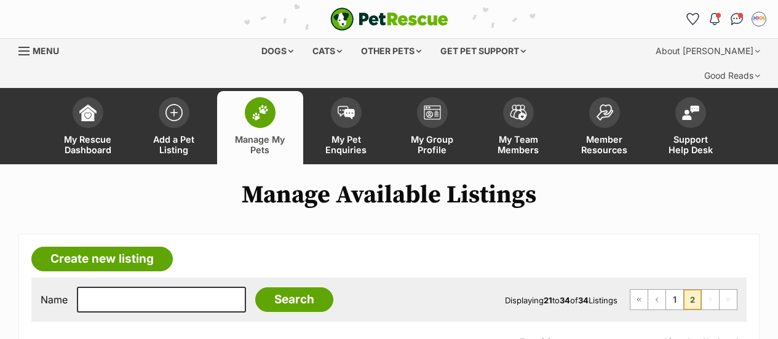 The image size is (778, 339). Describe the element at coordinates (548, 300) in the screenshot. I see `strong: 21` at that location.